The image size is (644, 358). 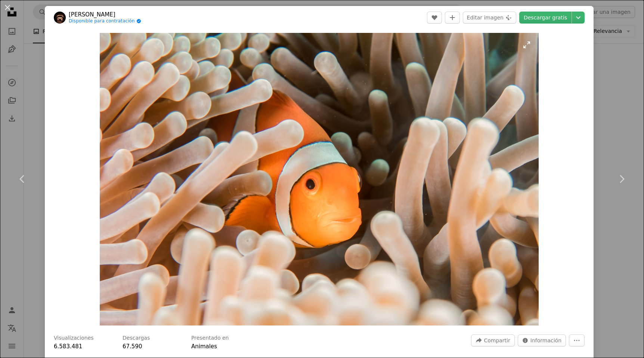 I want to click on a: Disponible para contratación, so click(x=105, y=21).